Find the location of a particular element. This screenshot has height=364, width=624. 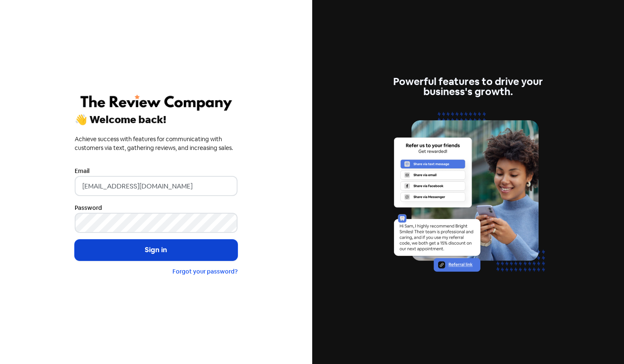

label: Email is located at coordinates (82, 171).